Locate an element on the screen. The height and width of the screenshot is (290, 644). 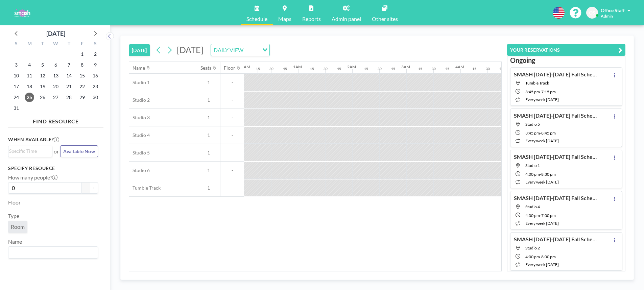
span: Monday, August 18, 2025 is located at coordinates (29, 86).